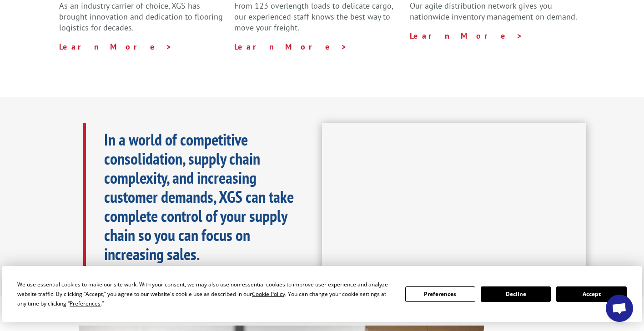  I want to click on button: Accept, so click(591, 295).